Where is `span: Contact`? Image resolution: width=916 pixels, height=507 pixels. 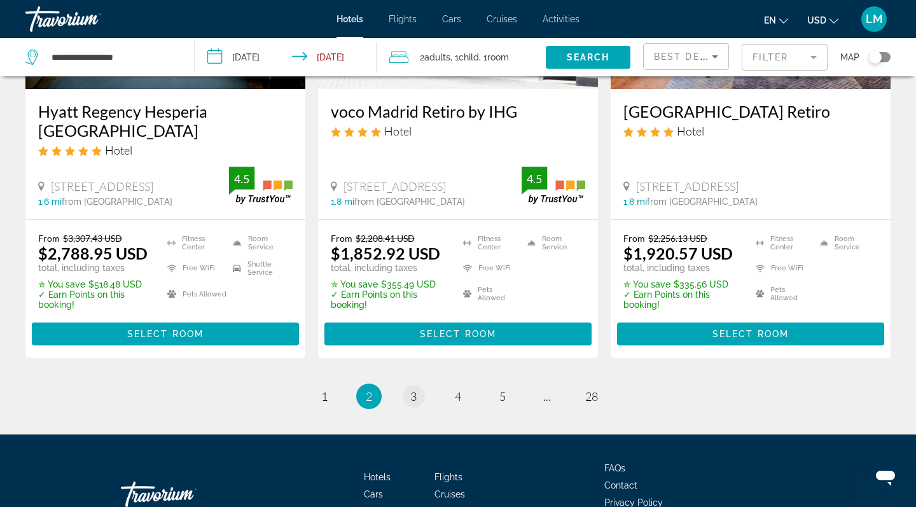 span: Contact is located at coordinates (621, 485).